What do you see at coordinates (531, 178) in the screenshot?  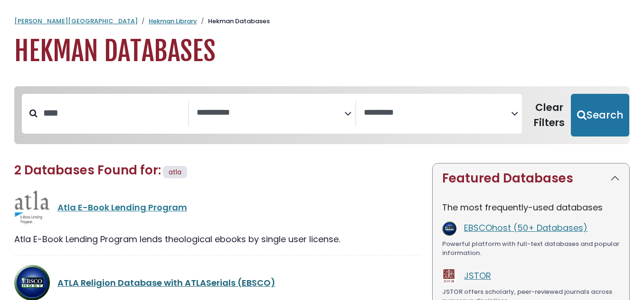 I see `button: Featured Databases` at bounding box center [531, 178].